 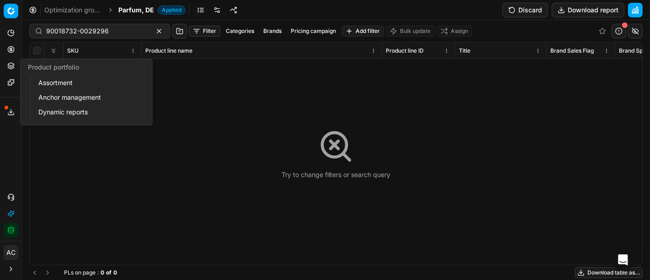 I want to click on span: Applied, so click(x=171, y=10).